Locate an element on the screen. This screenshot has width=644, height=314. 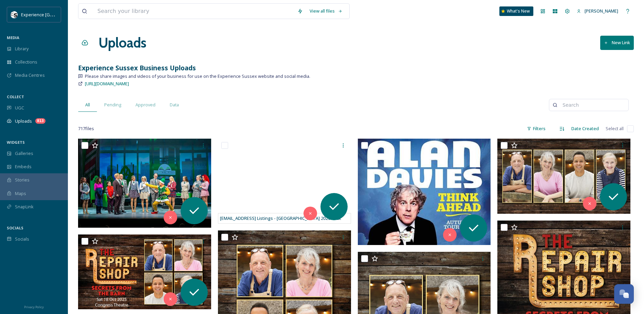
span: Uploads is located at coordinates (23, 121).